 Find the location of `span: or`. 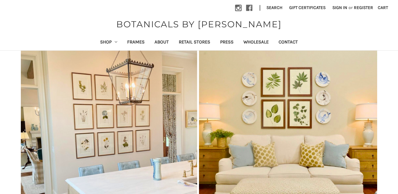

span: or is located at coordinates (350, 7).